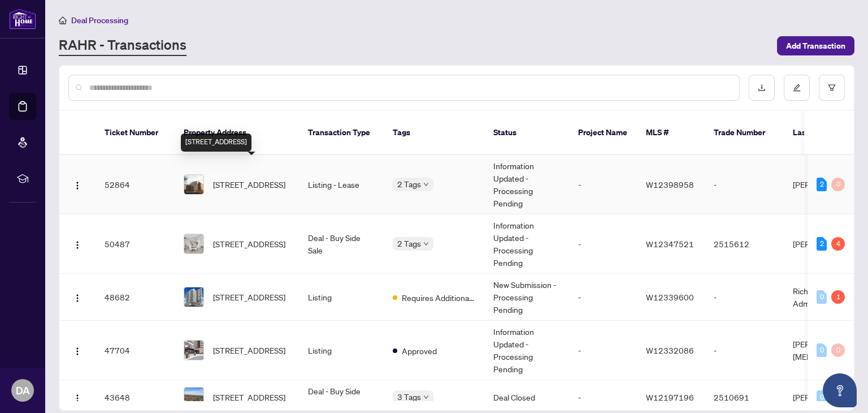  What do you see at coordinates (135, 350) in the screenshot?
I see `td: 47704` at bounding box center [135, 350].